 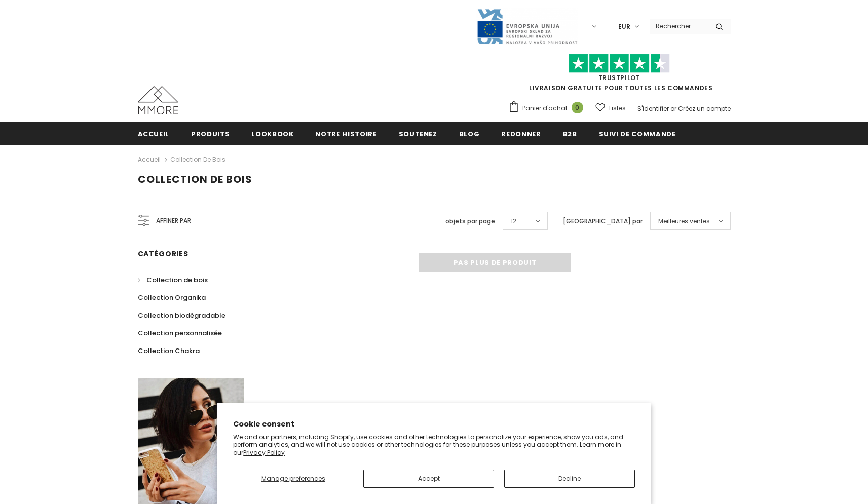 What do you see at coordinates (345, 133) in the screenshot?
I see `a: Notre histoire` at bounding box center [345, 133].